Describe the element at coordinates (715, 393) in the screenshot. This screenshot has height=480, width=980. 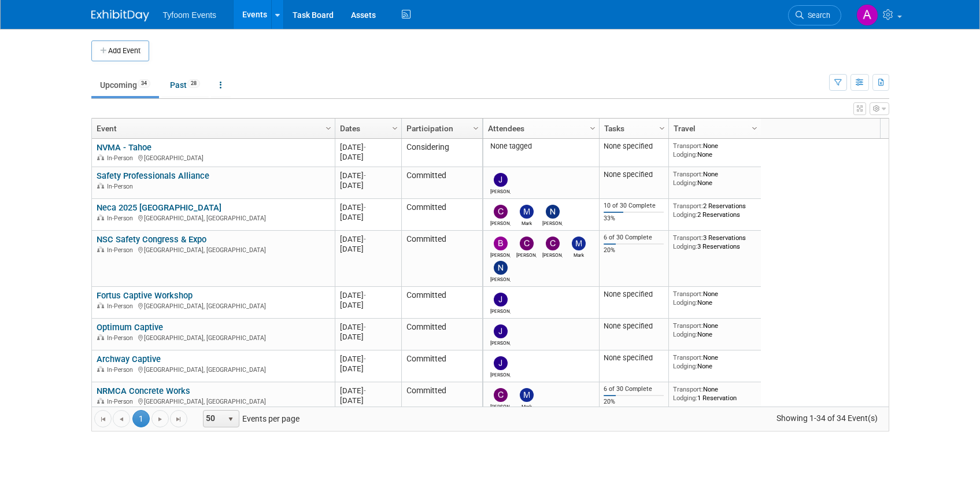
I see `div: None 1 Reservation` at that location.